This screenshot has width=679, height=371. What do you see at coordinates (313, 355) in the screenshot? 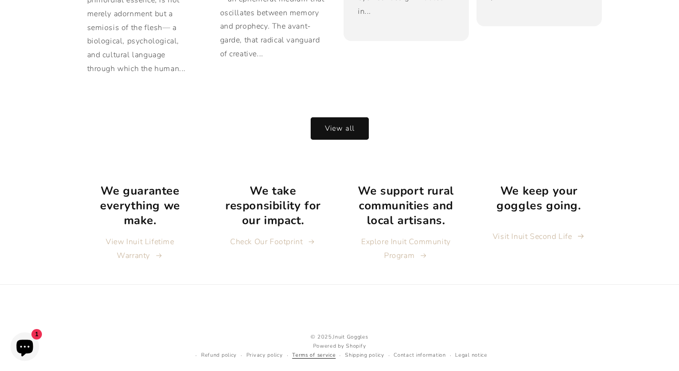
I see `a: Terms of service` at bounding box center [313, 355].